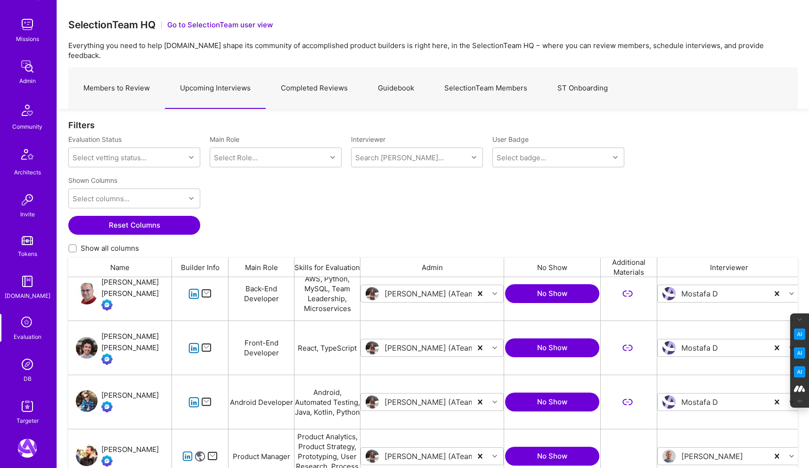 The image size is (809, 468). I want to click on div: Architects, so click(27, 172).